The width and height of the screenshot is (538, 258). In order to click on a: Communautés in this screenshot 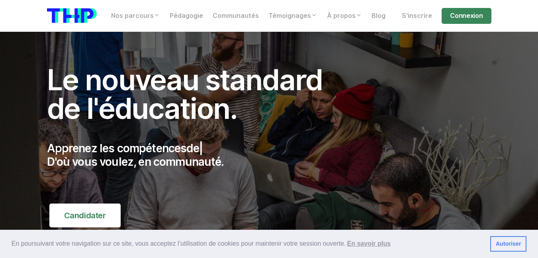, I will do `click(236, 16)`.